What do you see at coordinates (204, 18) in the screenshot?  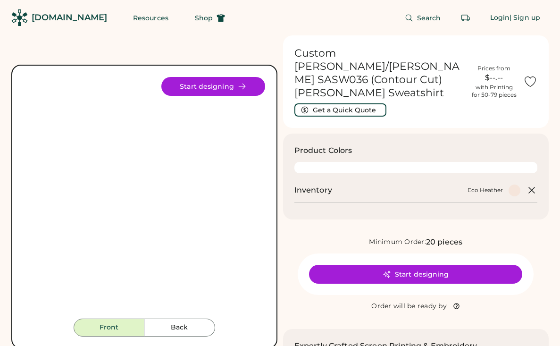 I see `span: Shop` at bounding box center [204, 18].